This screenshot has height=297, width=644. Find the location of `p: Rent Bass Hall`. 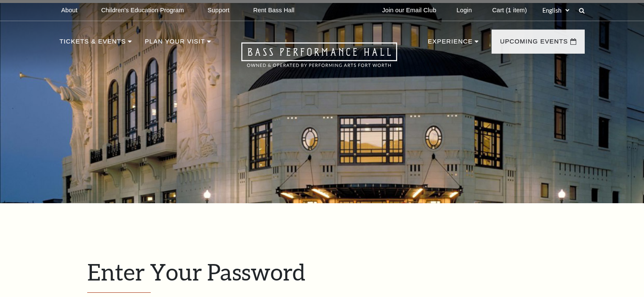

p: Rent Bass Hall is located at coordinates (274, 10).